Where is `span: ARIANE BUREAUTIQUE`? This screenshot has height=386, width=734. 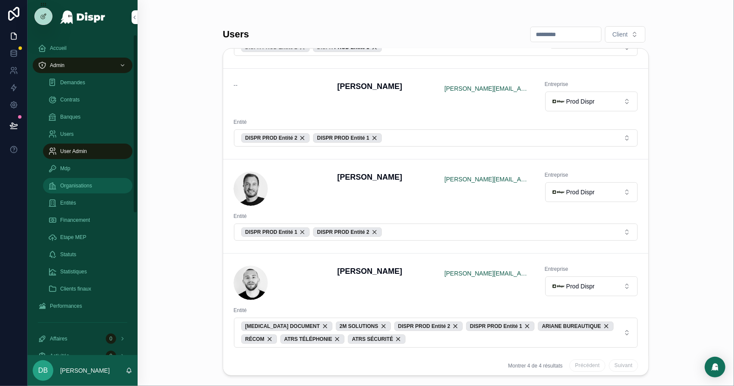
span: ARIANE BUREAUTIQUE is located at coordinates (571, 326).